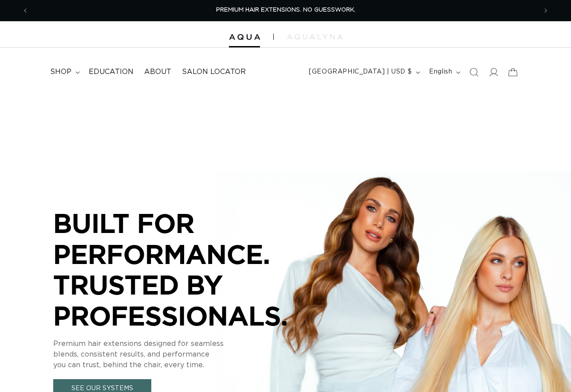  I want to click on img: aqualyna.com, so click(314, 37).